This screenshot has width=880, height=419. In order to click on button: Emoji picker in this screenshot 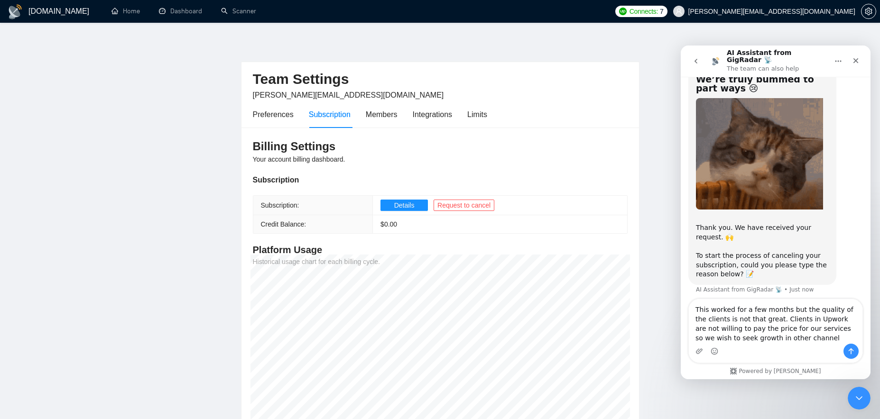, I will do `click(34, 306)`.